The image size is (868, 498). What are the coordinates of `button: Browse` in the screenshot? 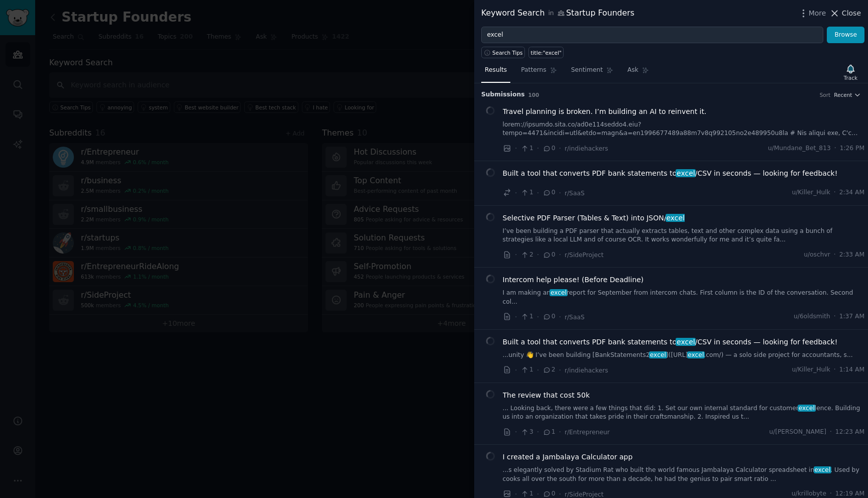 It's located at (845, 35).